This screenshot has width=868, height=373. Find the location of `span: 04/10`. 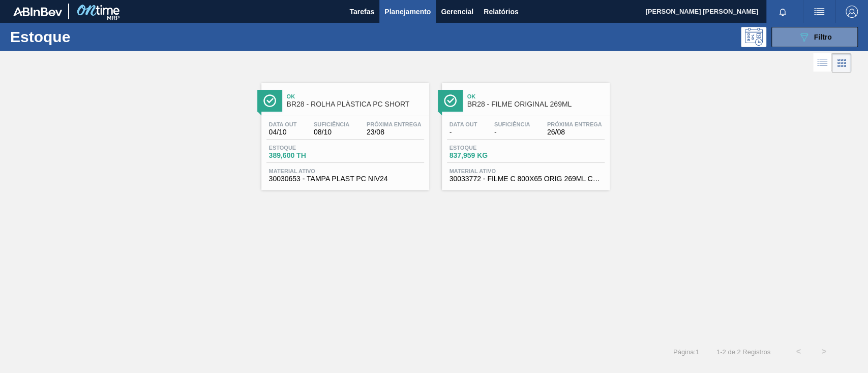

span: 04/10 is located at coordinates (282, 132).